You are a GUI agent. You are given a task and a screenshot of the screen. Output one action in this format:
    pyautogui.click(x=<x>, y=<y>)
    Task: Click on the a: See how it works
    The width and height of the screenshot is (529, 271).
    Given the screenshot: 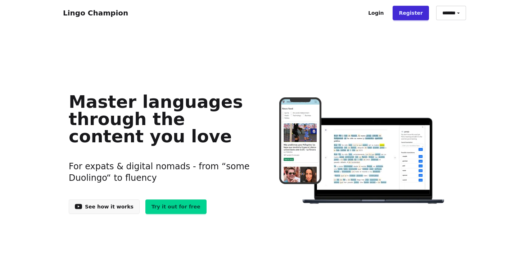 What is the action you would take?
    pyautogui.click(x=104, y=207)
    